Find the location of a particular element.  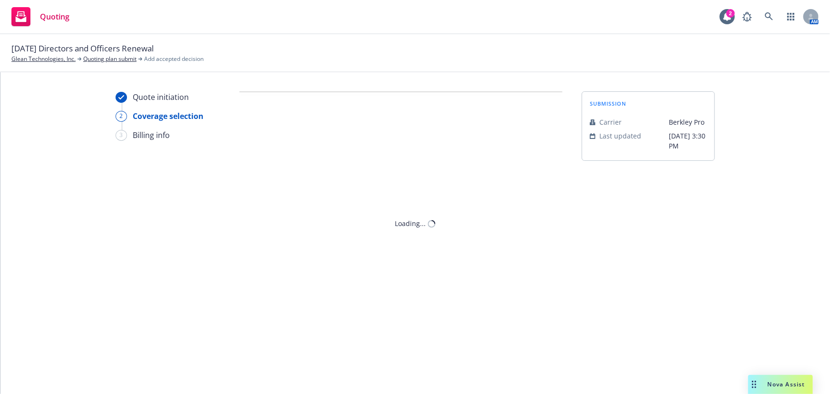

span: Nova Assist is located at coordinates (786, 384).